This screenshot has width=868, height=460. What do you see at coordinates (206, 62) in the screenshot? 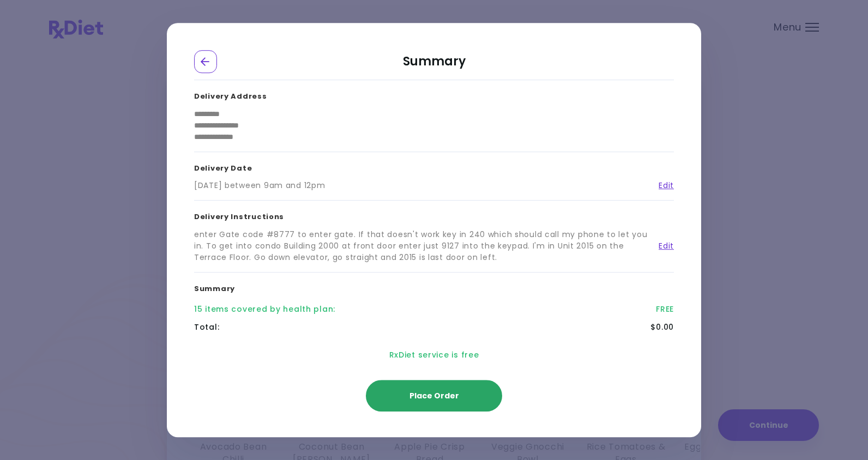
I see `div: Go Back` at bounding box center [206, 62].